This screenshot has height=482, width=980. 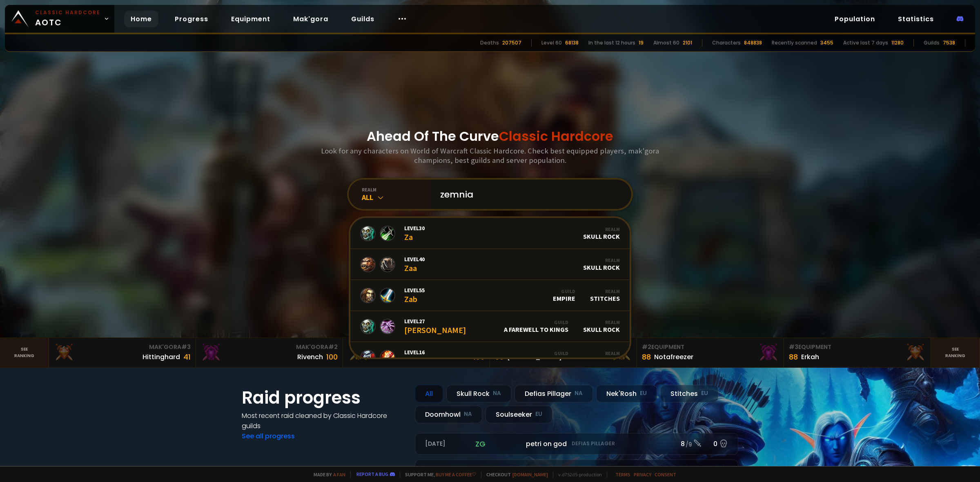 What do you see at coordinates (251, 19) in the screenshot?
I see `a: Equipment` at bounding box center [251, 19].